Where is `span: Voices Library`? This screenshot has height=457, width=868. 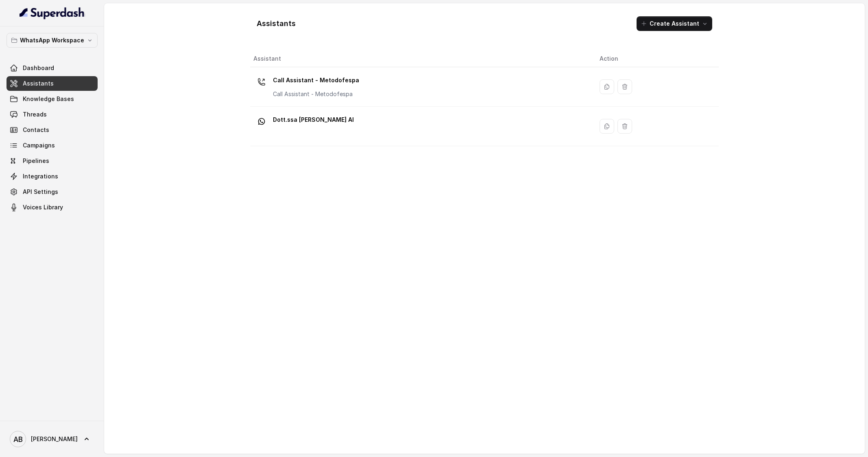
span: Voices Library is located at coordinates (42, 207).